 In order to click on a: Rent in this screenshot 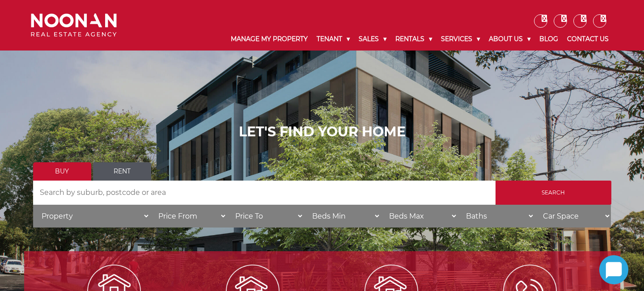, I will do `click(122, 171)`.